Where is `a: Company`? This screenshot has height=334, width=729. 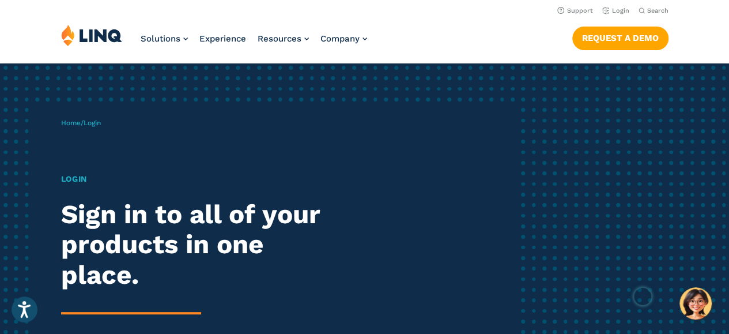
a: Company is located at coordinates (343, 39).